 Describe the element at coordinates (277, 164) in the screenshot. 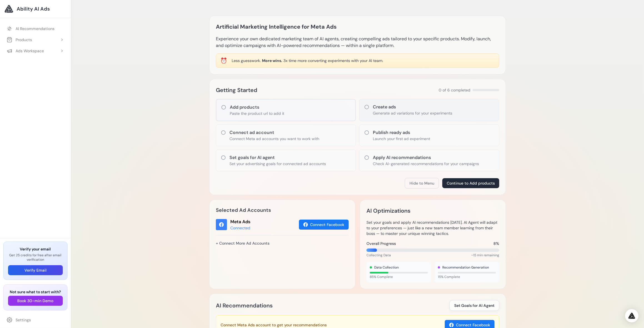

I see `p: Set your advertising goals for connected ad accounts` at that location.